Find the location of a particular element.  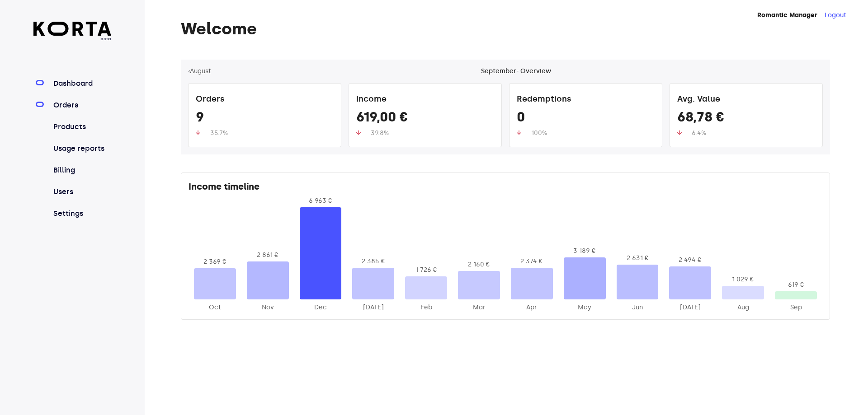

div: 9 is located at coordinates (264, 119).